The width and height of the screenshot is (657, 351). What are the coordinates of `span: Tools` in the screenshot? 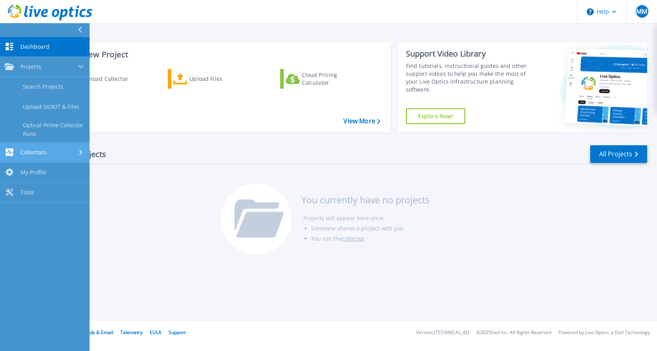 It's located at (27, 193).